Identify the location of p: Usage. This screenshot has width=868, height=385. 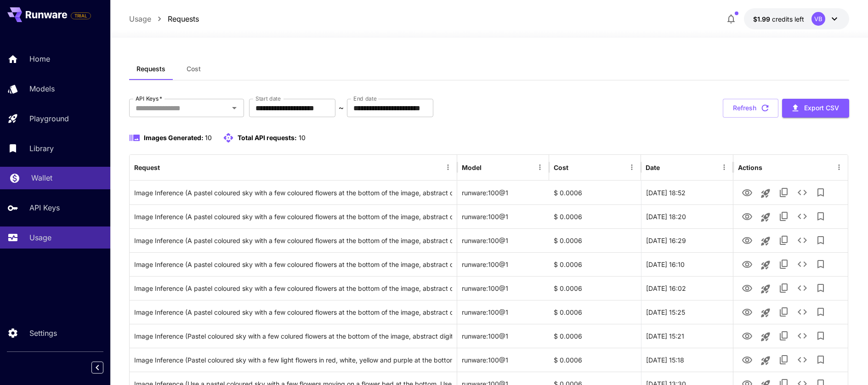
(40, 237).